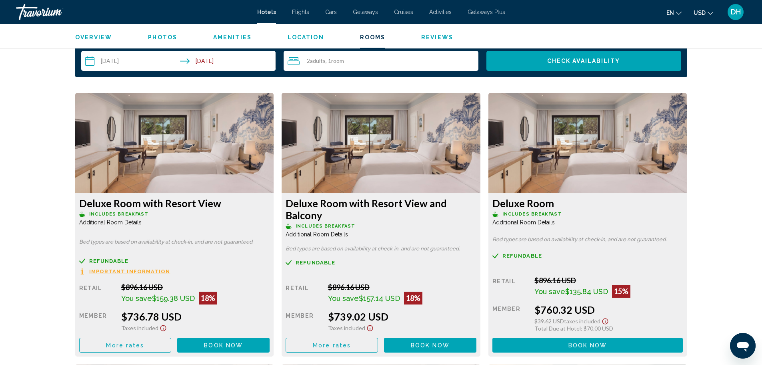 The image size is (762, 365). Describe the element at coordinates (437, 37) in the screenshot. I see `span: Reviews` at that location.